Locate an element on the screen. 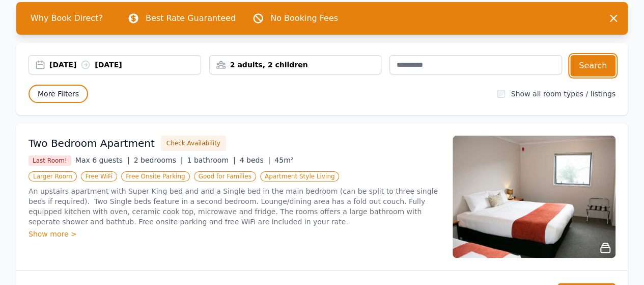 This screenshot has height=285, width=644. span: Max 6 guests | is located at coordinates (102, 160).